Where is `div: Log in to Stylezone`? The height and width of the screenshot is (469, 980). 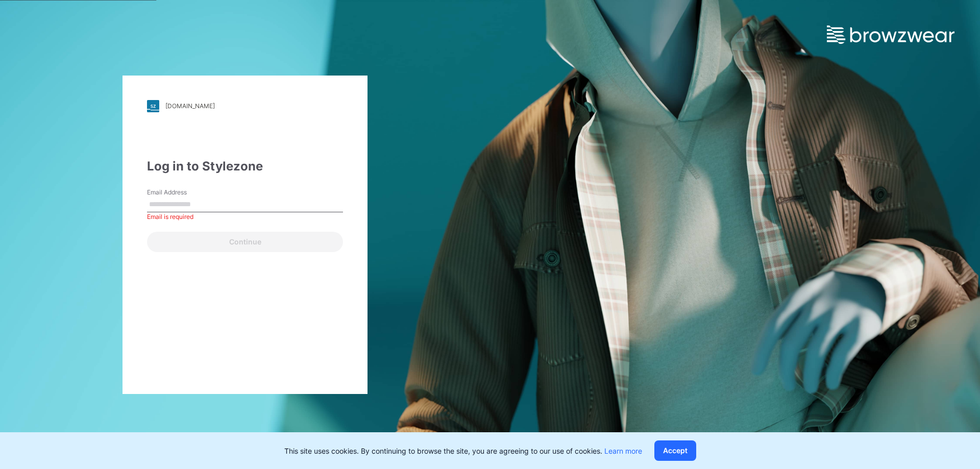
div: Log in to Stylezone is located at coordinates (245, 166).